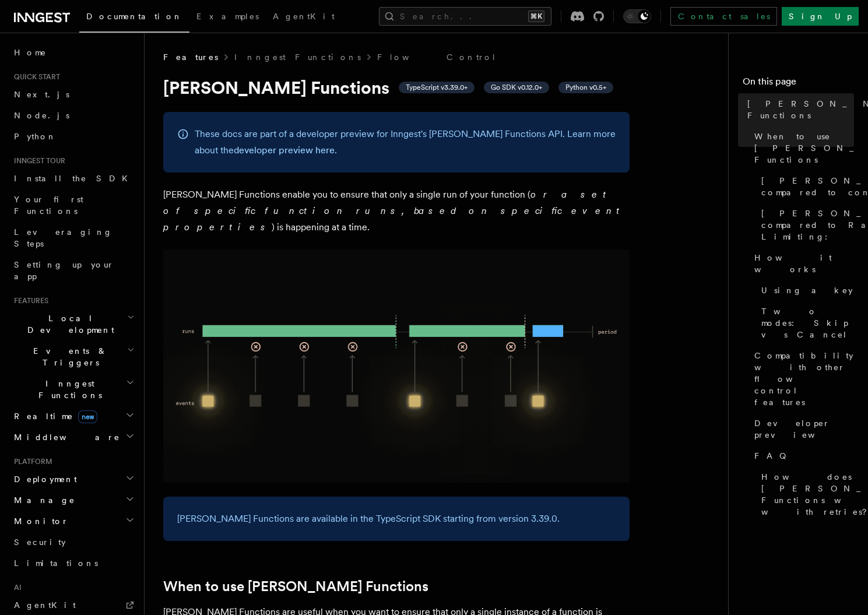 The width and height of the screenshot is (868, 615). What do you see at coordinates (56, 564) in the screenshot?
I see `span: Limitations` at bounding box center [56, 564].